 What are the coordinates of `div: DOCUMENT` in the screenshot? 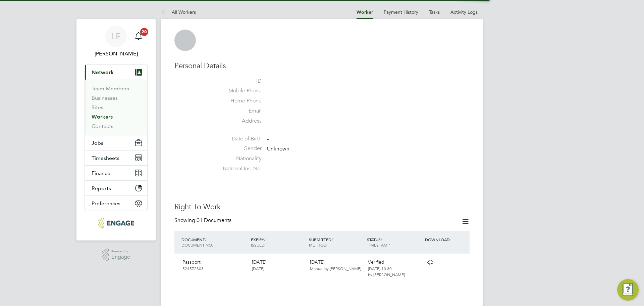 It's located at (214, 242).